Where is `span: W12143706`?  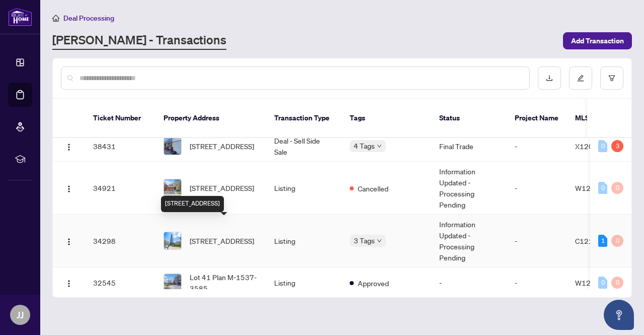 span: W12143706 is located at coordinates (596, 188).